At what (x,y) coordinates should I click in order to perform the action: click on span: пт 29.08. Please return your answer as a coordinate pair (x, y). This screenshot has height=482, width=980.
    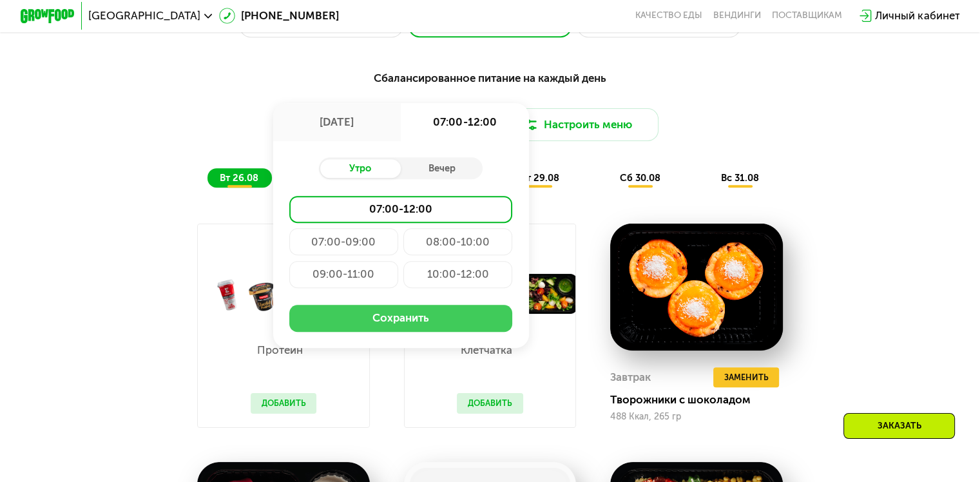
    Looking at the image, I should click on (539, 178).